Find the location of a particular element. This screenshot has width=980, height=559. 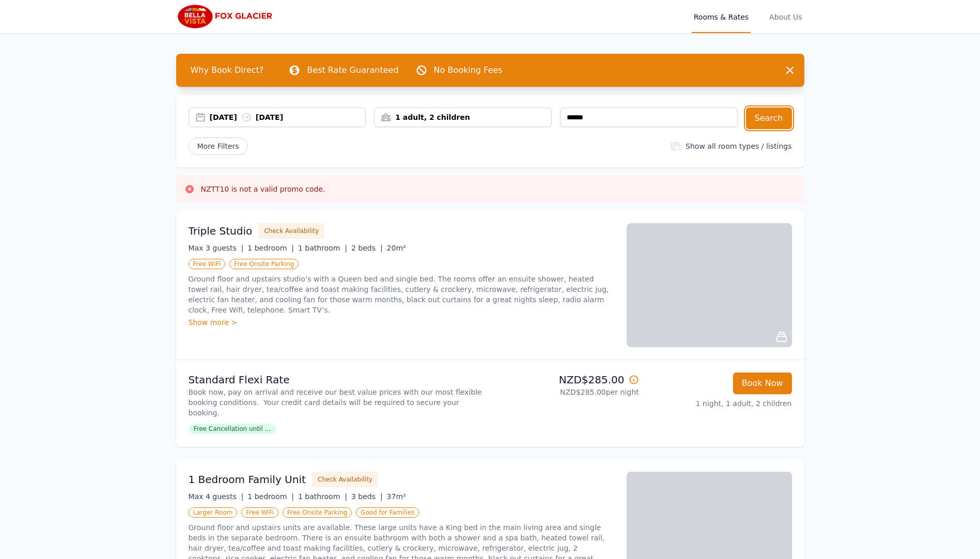

button: Book Now is located at coordinates (763, 383).